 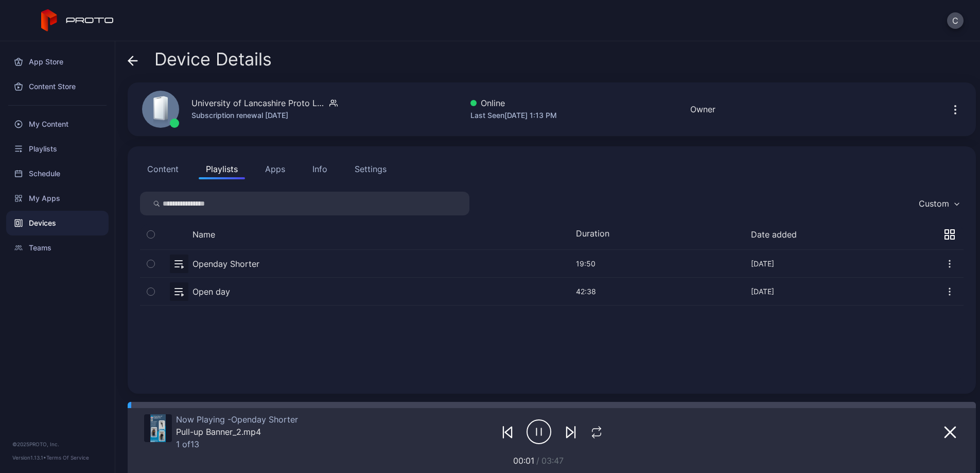 I want to click on div: Schedule, so click(x=58, y=174).